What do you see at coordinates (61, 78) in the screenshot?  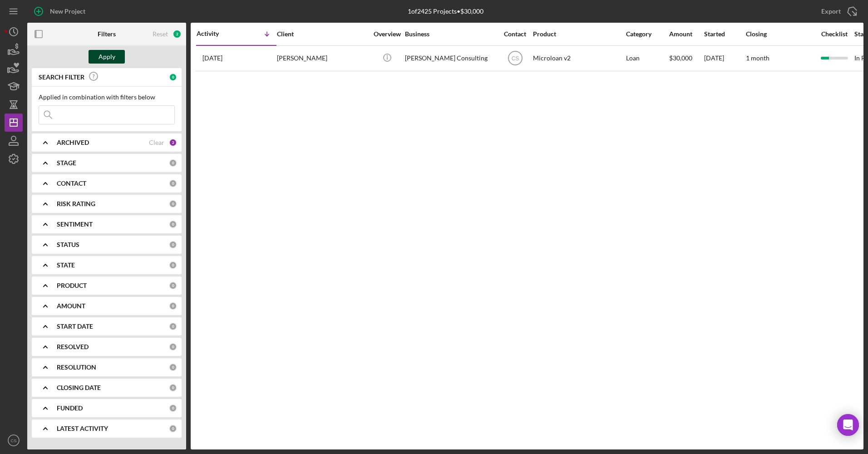 I see `b: SEARCH FILTER` at bounding box center [61, 78].